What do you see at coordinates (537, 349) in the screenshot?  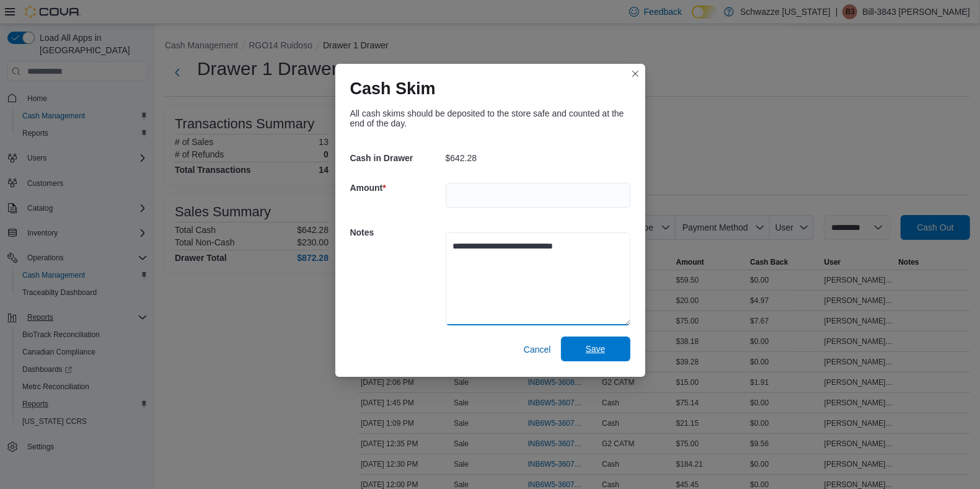 I see `span: Cancel` at bounding box center [537, 349].